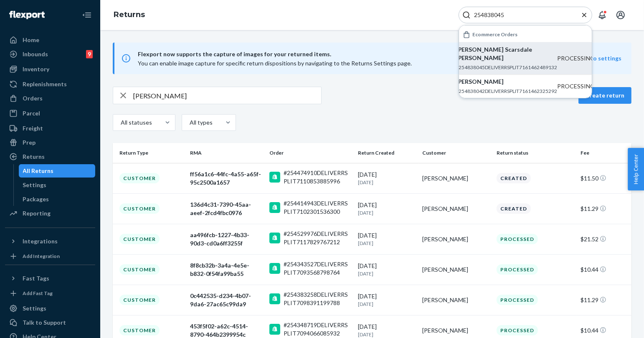  Describe the element at coordinates (40, 242) in the screenshot. I see `div: Integrations` at that location.